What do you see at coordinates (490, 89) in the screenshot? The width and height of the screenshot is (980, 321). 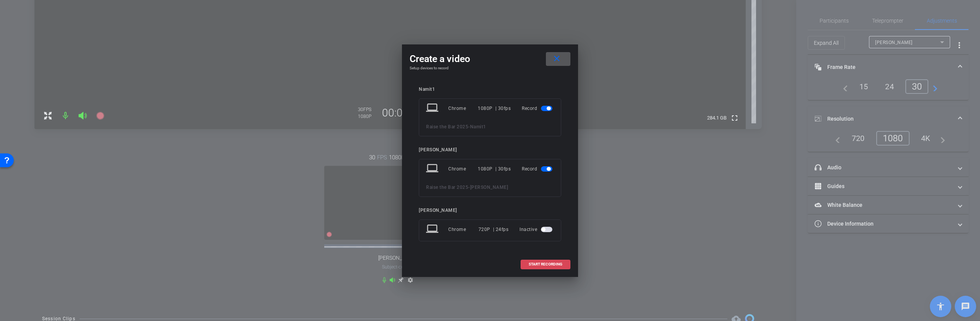 I see `div: Namit1` at bounding box center [490, 89].